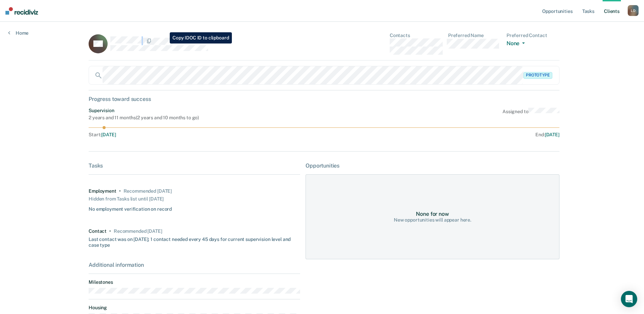 The height and width of the screenshot is (314, 644). What do you see at coordinates (432, 214) in the screenshot?
I see `div: None for now` at bounding box center [432, 214].